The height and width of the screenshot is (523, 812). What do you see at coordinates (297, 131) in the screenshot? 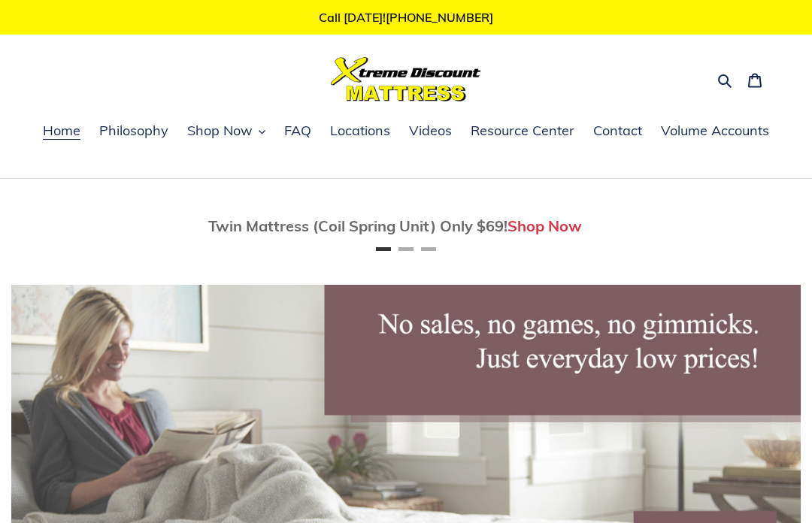
I see `span: FAQ` at bounding box center [297, 131].